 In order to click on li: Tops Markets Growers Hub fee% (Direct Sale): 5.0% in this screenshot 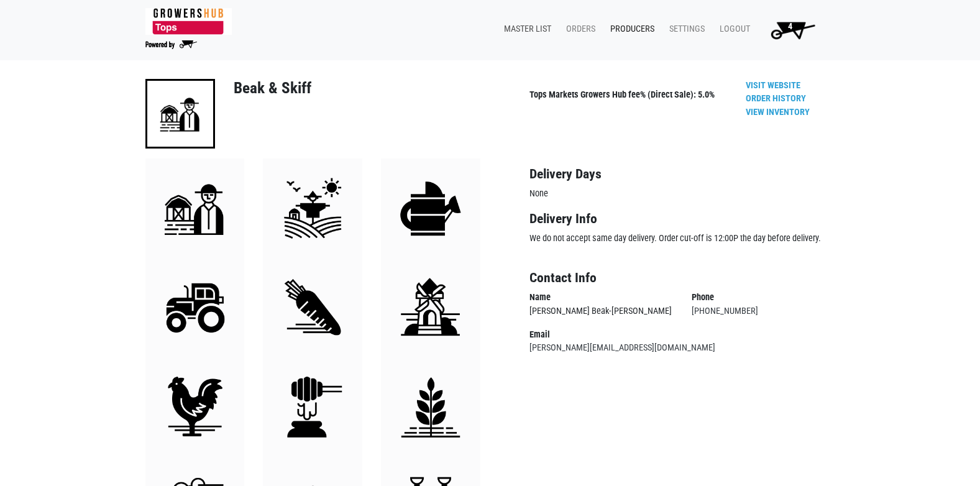, I will do `click(628, 95)`.